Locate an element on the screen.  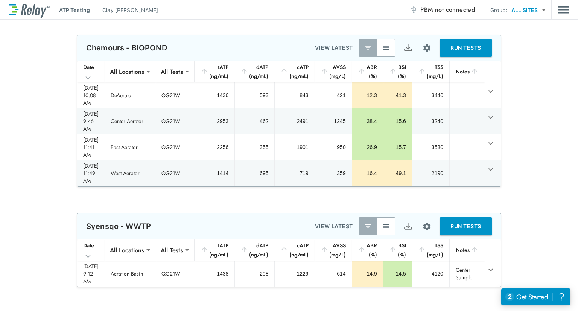
p: Group: is located at coordinates (498, 10).